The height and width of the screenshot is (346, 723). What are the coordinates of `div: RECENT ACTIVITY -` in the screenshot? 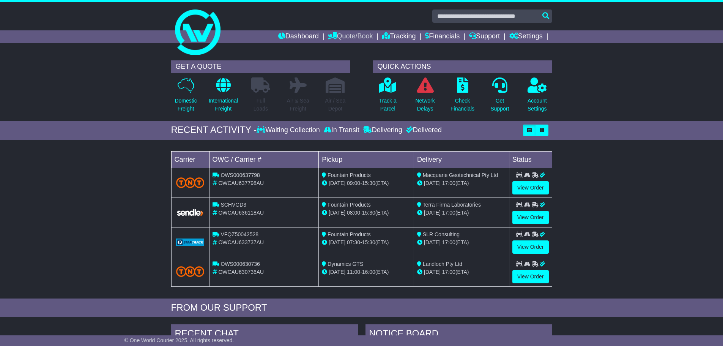 It's located at (214, 130).